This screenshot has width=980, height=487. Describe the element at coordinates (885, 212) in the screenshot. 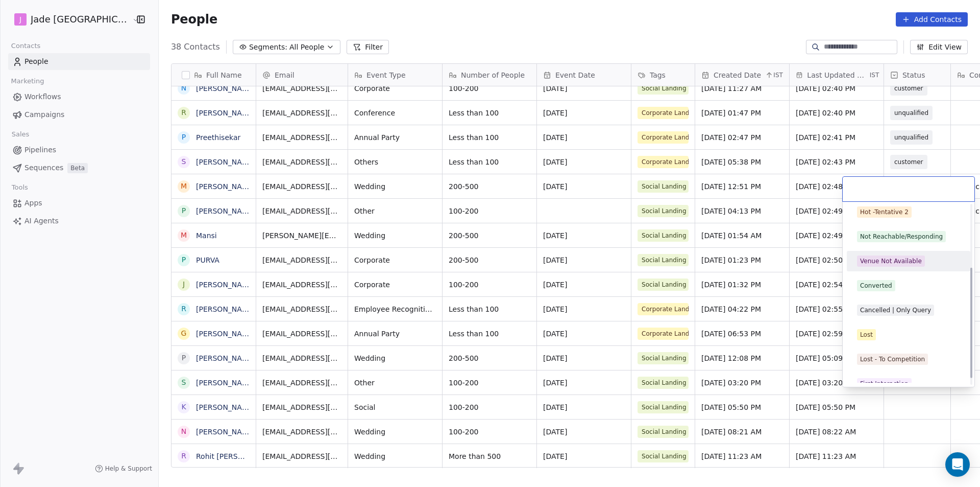

I see `div: Hot -Tentative 2` at that location.